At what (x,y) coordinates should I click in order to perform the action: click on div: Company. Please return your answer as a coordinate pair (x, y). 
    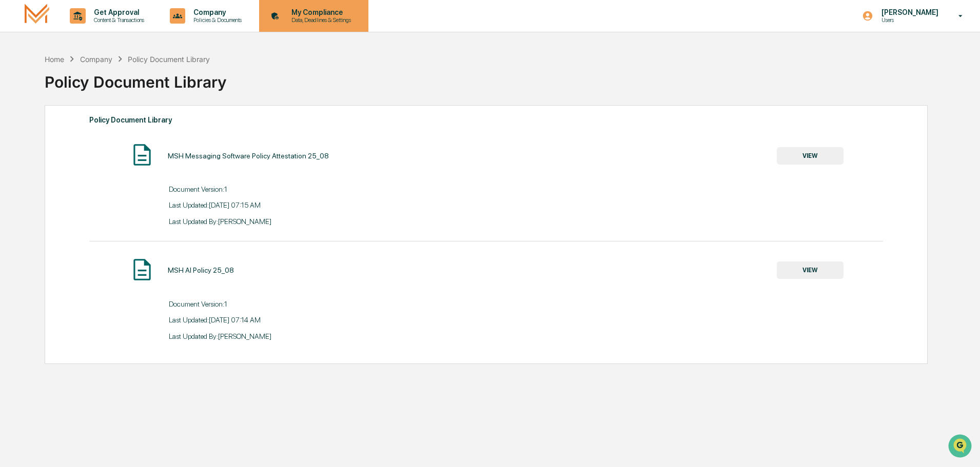
    Looking at the image, I should click on (96, 59).